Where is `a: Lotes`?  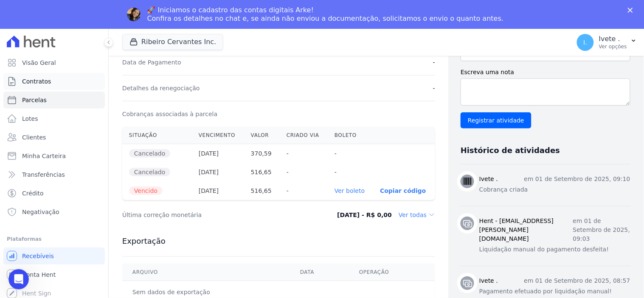
a: Lotes is located at coordinates (54, 119).